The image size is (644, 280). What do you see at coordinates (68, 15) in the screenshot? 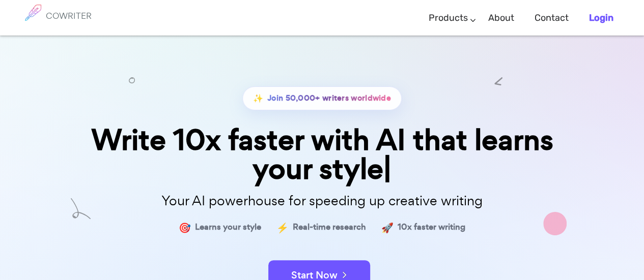
I see `h6: COWRITER` at bounding box center [68, 15].